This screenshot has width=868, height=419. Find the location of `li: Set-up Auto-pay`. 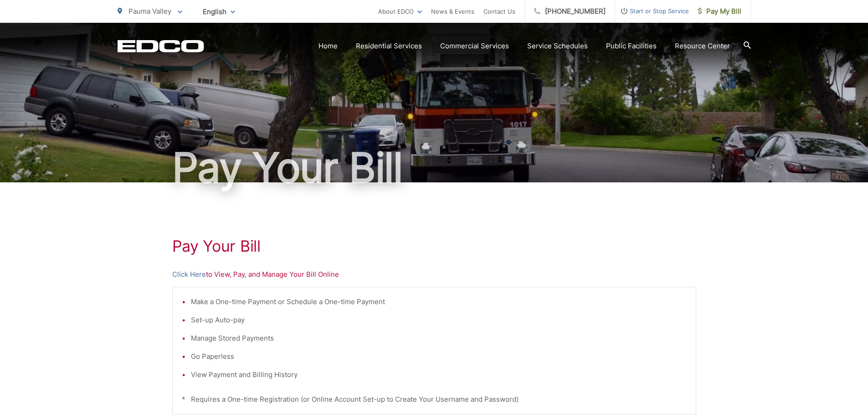

li: Set-up Auto-pay is located at coordinates (439, 320).